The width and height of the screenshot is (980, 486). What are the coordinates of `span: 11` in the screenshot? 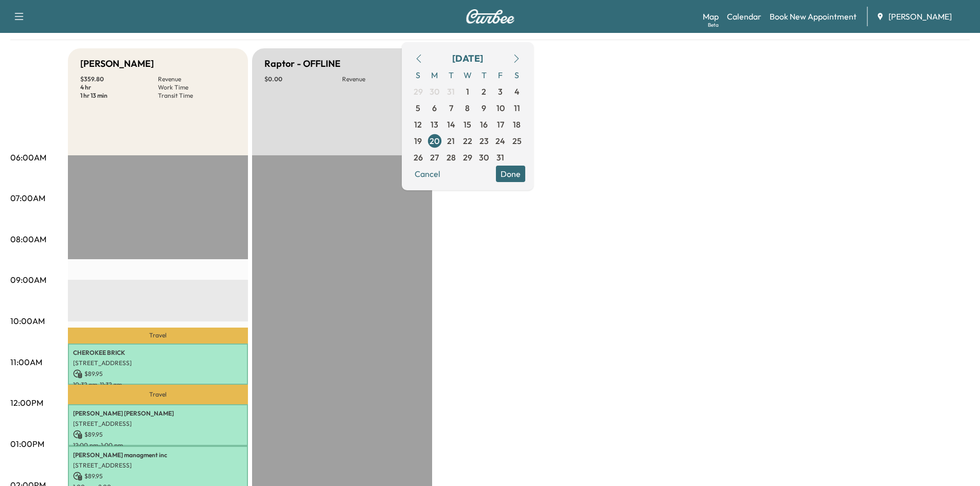 It's located at (517, 108).